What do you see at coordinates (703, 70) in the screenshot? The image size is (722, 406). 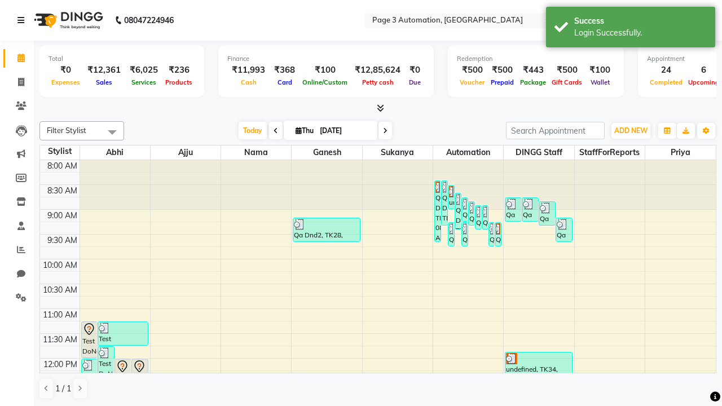 I see `div: 6` at bounding box center [703, 70].